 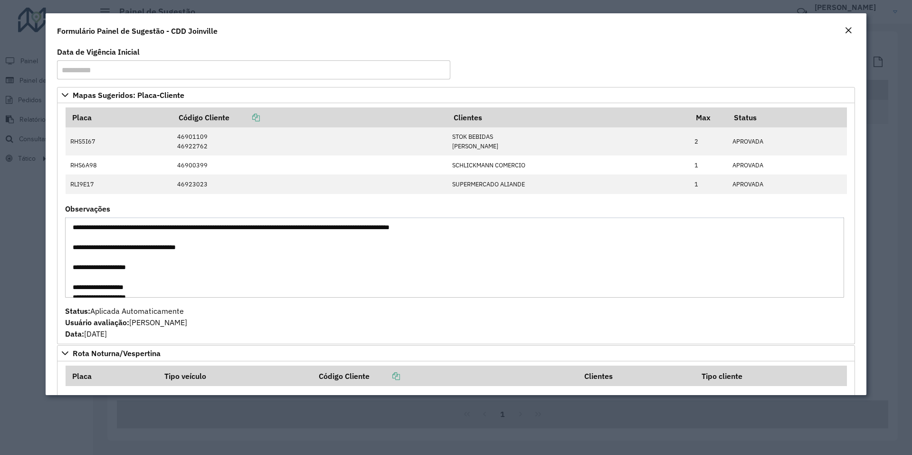 What do you see at coordinates (119, 184) in the screenshot?
I see `td: RLI9E17` at bounding box center [119, 184].